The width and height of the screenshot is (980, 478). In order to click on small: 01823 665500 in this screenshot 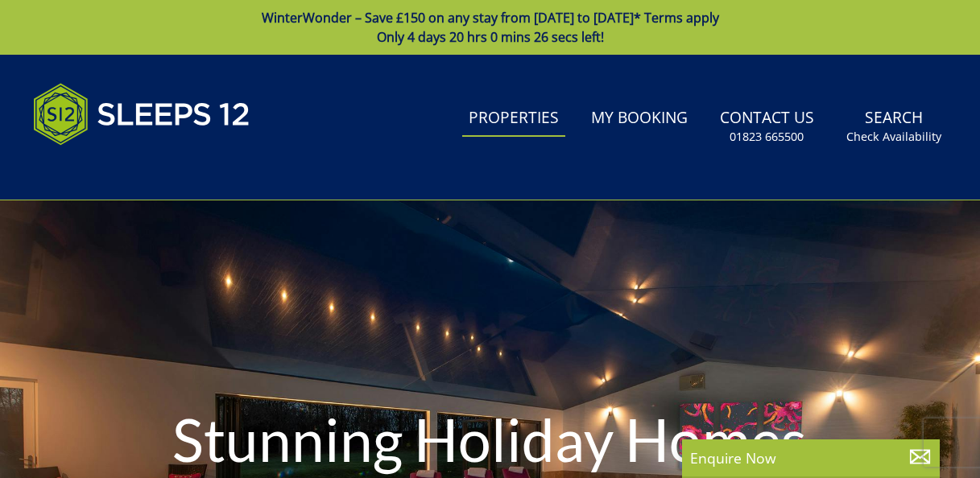, I will do `click(767, 137)`.